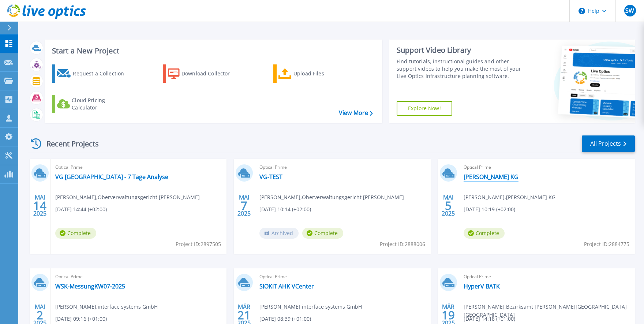 This screenshot has width=644, height=324. I want to click on span: SW, so click(630, 11).